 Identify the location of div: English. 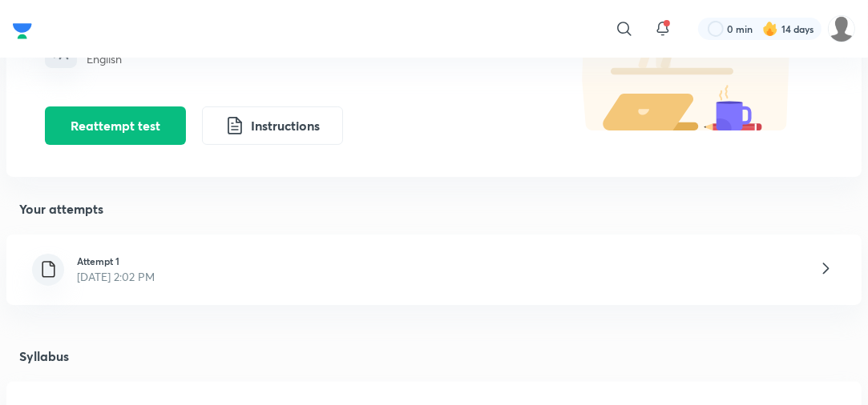
(110, 59).